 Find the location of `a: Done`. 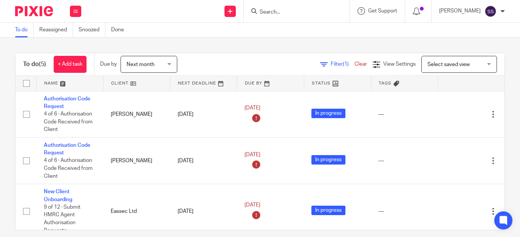

a: Done is located at coordinates (120, 30).